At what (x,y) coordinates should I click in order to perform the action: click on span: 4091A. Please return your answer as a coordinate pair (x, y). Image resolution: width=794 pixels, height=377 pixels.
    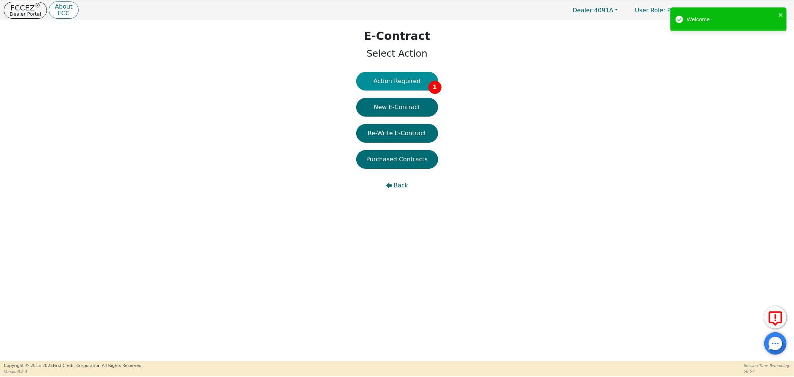
    Looking at the image, I should click on (593, 10).